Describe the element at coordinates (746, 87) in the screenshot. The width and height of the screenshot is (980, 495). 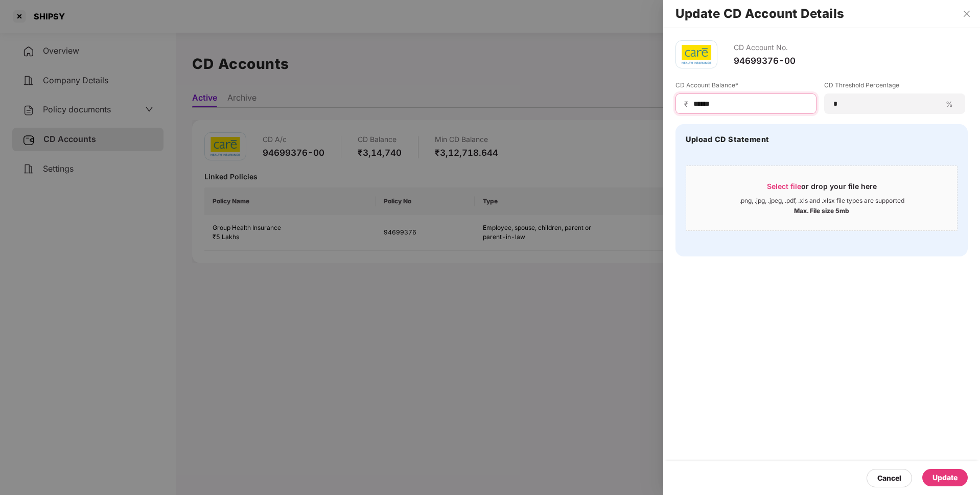
I see `label: CD Account Balance*` at that location.